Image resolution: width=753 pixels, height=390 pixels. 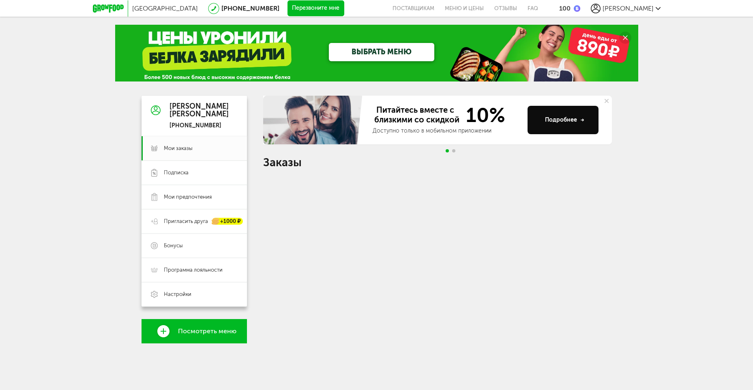 What do you see at coordinates (194, 221) in the screenshot?
I see `a: Пригласить друга +1000 ₽` at bounding box center [194, 221].